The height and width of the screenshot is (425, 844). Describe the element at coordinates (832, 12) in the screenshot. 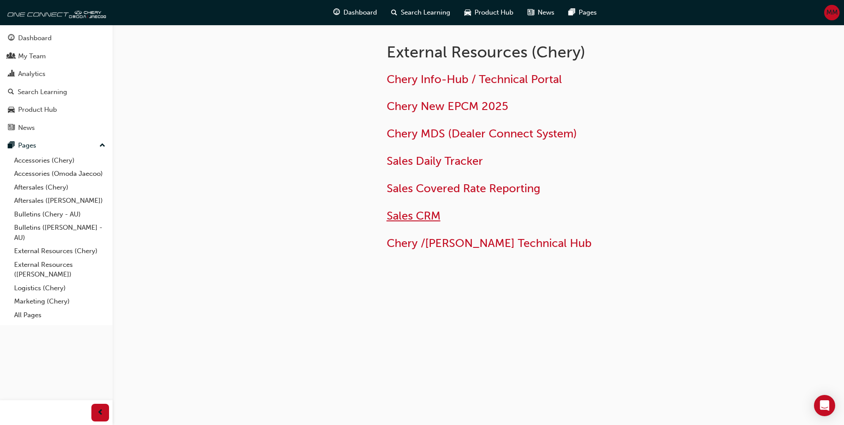

I see `button: MM` at that location.